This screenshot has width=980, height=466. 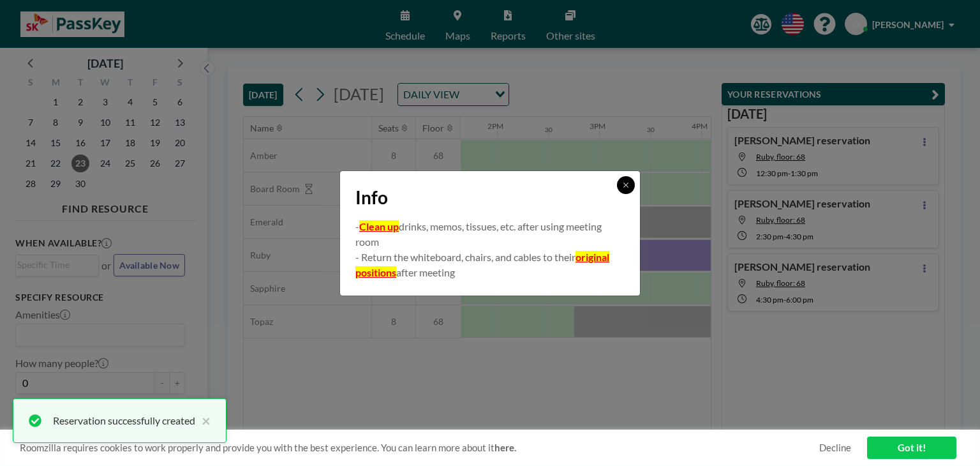 I want to click on a: Got it!, so click(x=912, y=447).